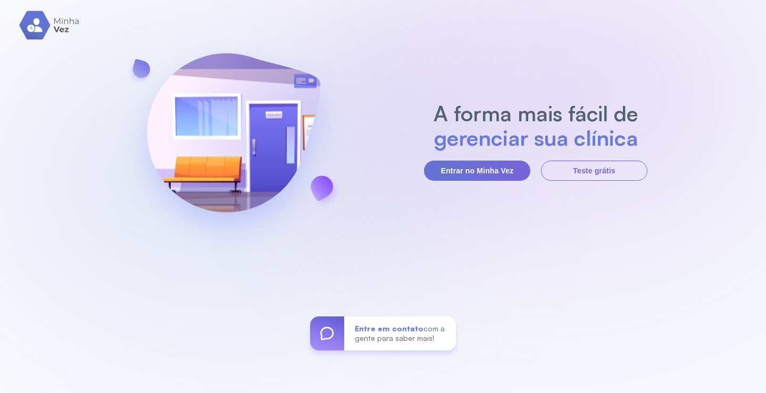 The image size is (766, 393). I want to click on div: com a gente para saber mais!, so click(400, 334).